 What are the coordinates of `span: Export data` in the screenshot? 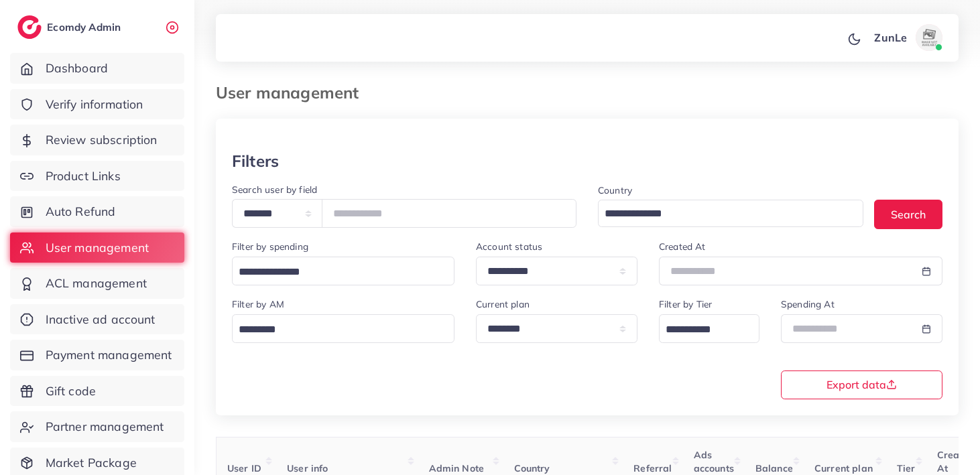 It's located at (862, 385).